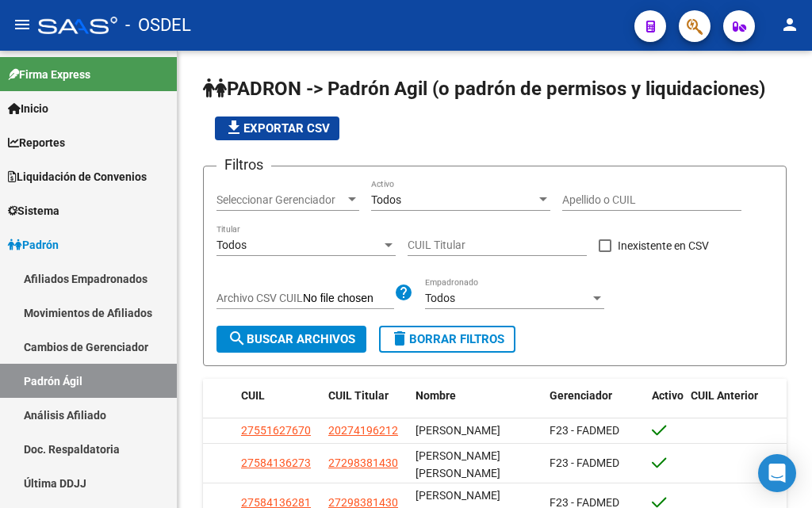  What do you see at coordinates (234, 127) in the screenshot?
I see `mat-icon: file_download` at bounding box center [234, 127].